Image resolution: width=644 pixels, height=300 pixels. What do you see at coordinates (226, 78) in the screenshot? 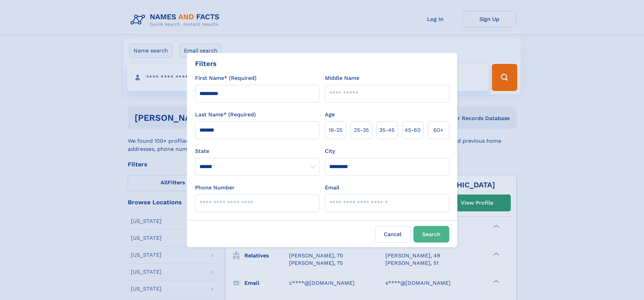
I see `label: First Name* (Required)` at bounding box center [226, 78].